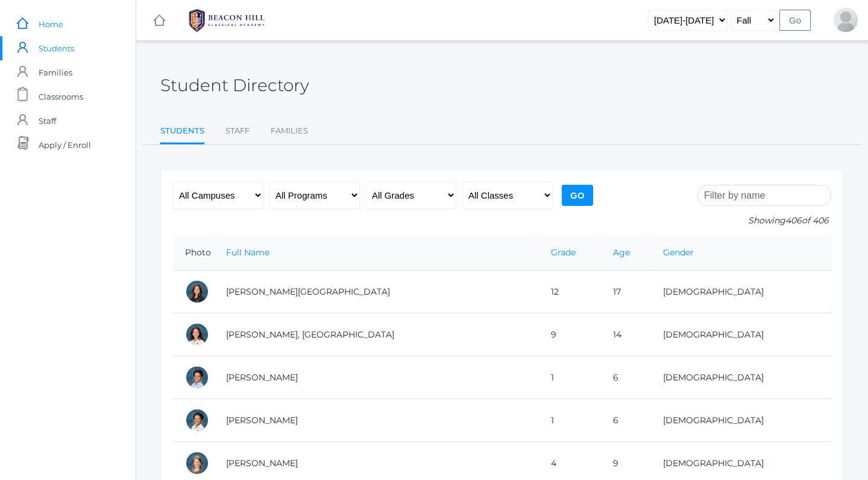  Describe the element at coordinates (248, 252) in the screenshot. I see `a: Full Name` at that location.